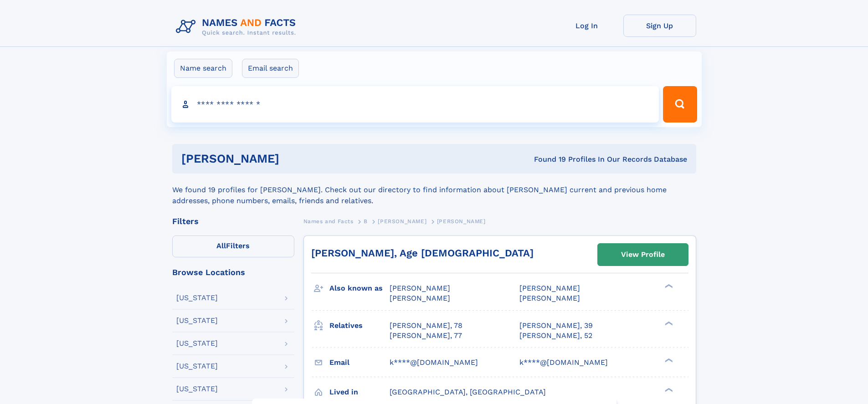 The image size is (868, 404). What do you see at coordinates (233, 247) in the screenshot?
I see `label: Filters` at bounding box center [233, 247].